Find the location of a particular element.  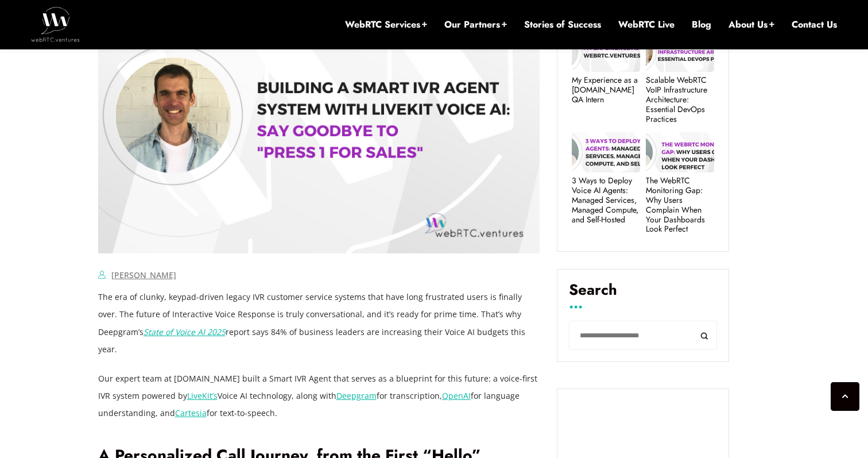

a: WebRTC Services is located at coordinates (385, 25).